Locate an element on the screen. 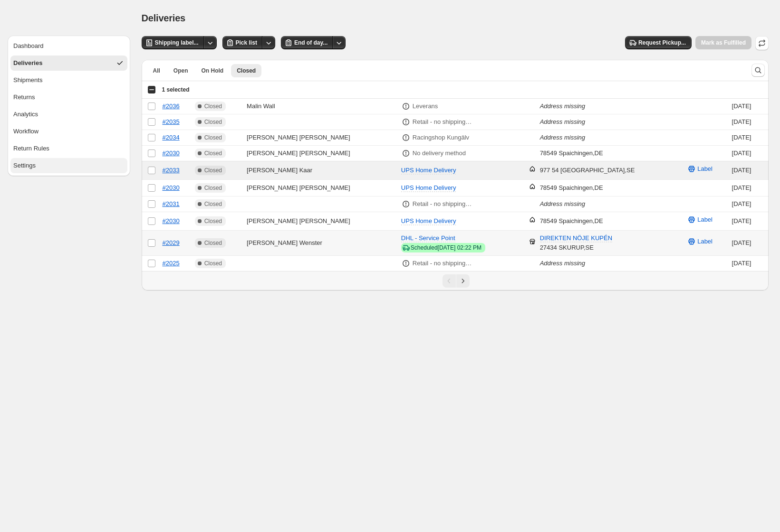 The height and width of the screenshot is (532, 780). button: End of day... is located at coordinates (307, 43).